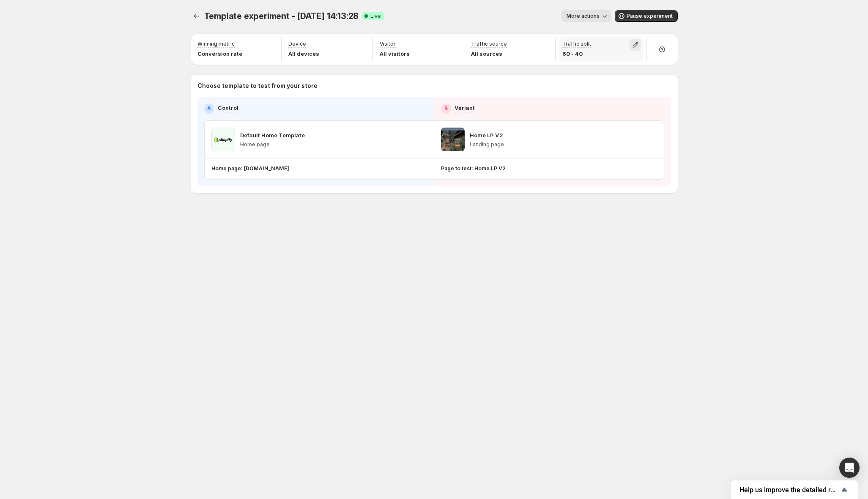 This screenshot has height=499, width=868. Describe the element at coordinates (586, 16) in the screenshot. I see `button: More actions` at that location.